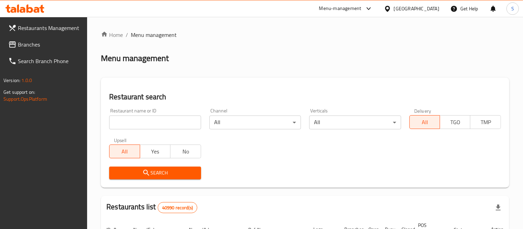 This screenshot has width=523, height=229. Describe the element at coordinates (154, 35) in the screenshot. I see `span: Menu management` at that location.